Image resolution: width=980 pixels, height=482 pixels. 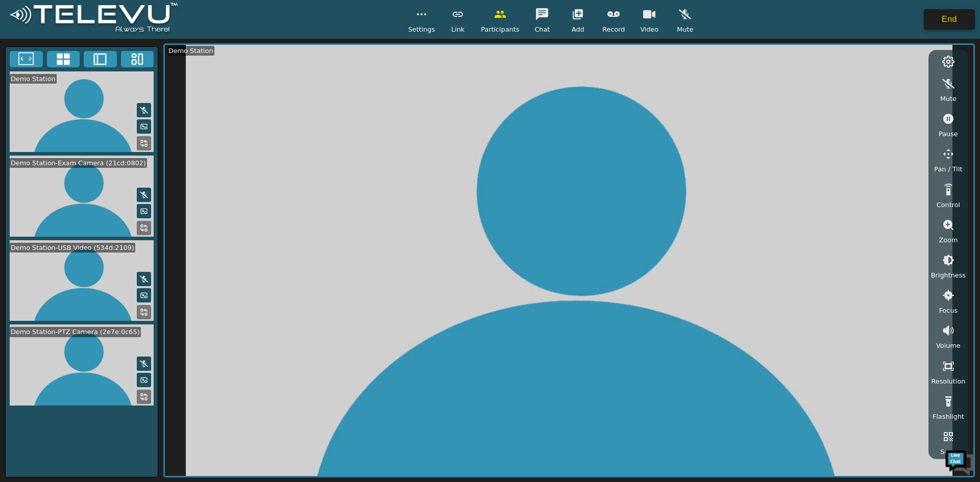 What do you see at coordinates (112, 60) in the screenshot?
I see `div: Chat with us now` at bounding box center [112, 60].